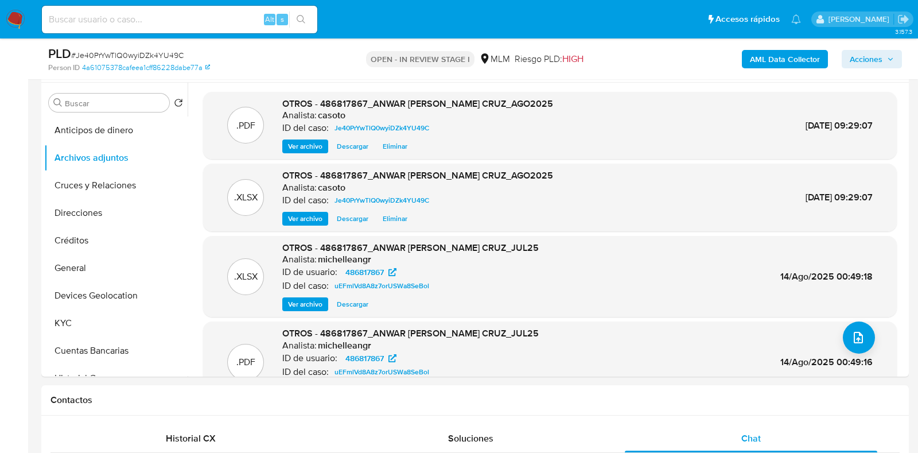 The width and height of the screenshot is (918, 453). I want to click on span: Riesgo PLD:, so click(549, 59).